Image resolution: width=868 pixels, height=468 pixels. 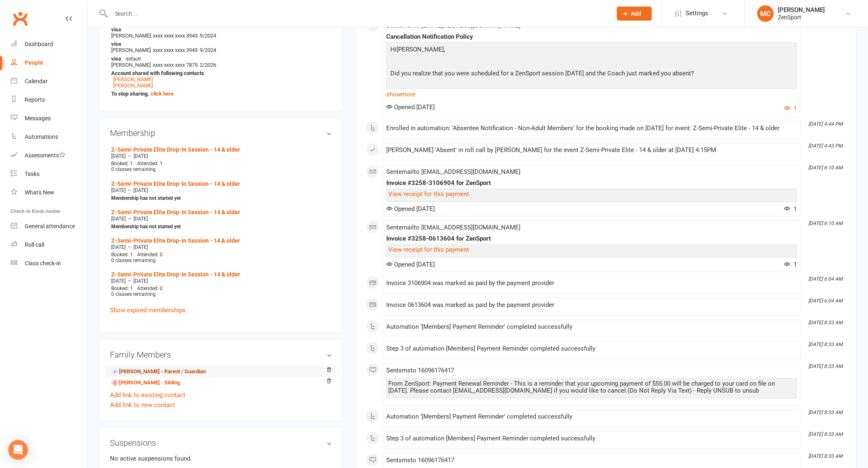 I want to click on span: Settings, so click(x=697, y=13).